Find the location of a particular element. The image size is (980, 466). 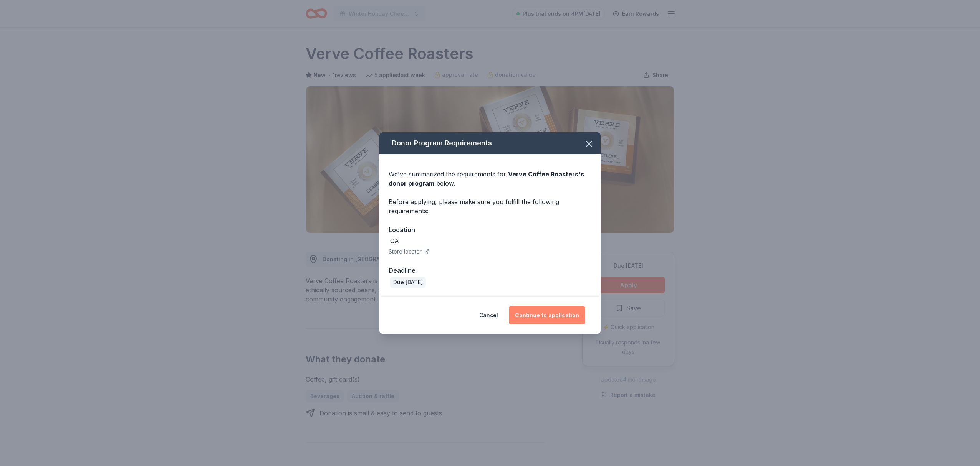

button: Store locator is located at coordinates (409, 252).